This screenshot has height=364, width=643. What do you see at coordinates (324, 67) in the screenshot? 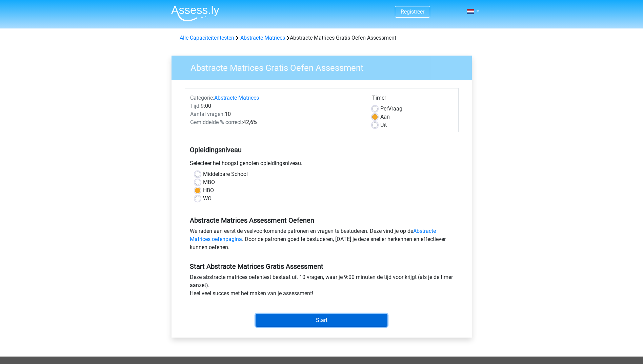
I see `h3: Abstracte Matrices Gratis Oefen Assessment` at bounding box center [324, 67].